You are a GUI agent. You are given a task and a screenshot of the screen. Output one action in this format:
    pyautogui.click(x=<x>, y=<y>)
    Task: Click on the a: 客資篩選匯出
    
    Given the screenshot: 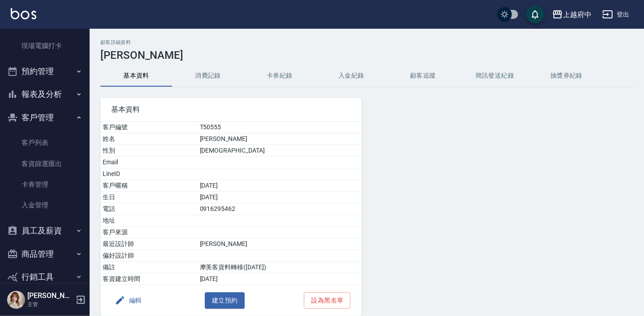 What is the action you would take?
    pyautogui.click(x=45, y=164)
    